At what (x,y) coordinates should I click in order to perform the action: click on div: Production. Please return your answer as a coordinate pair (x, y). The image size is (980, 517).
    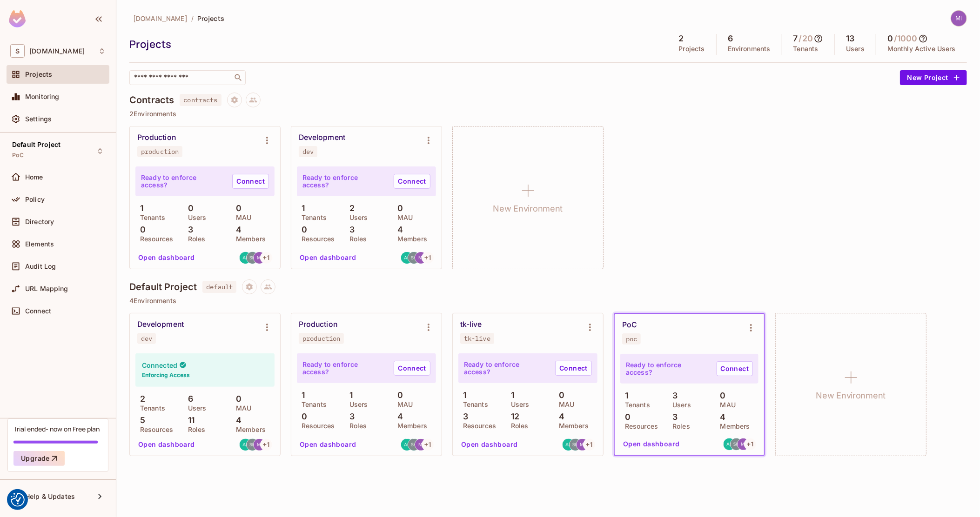
    Looking at the image, I should click on (156, 138).